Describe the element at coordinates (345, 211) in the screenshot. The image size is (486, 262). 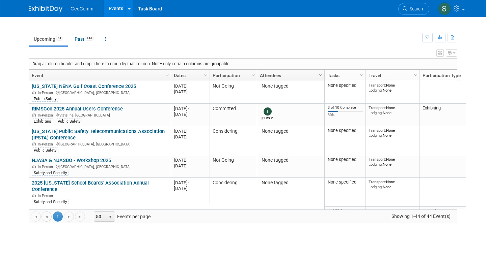
I see `div: 4 of 23 Complete` at that location.